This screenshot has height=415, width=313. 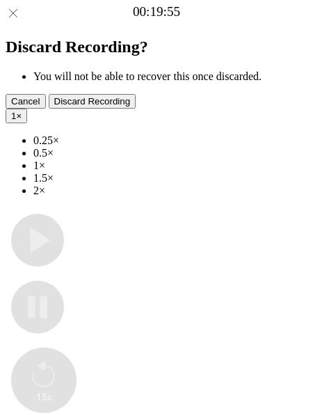 I want to click on button: Discard Recording, so click(x=93, y=101).